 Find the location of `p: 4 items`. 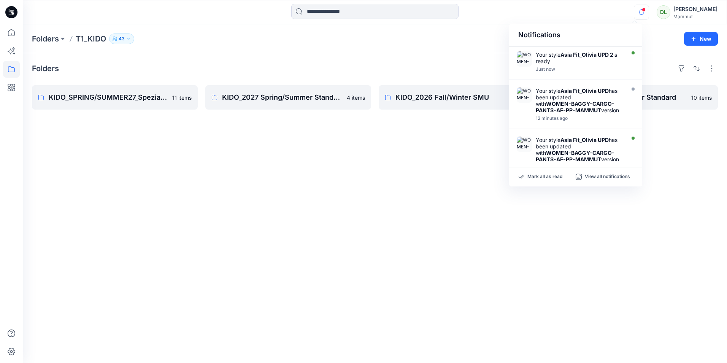

p: 4 items is located at coordinates (356, 97).